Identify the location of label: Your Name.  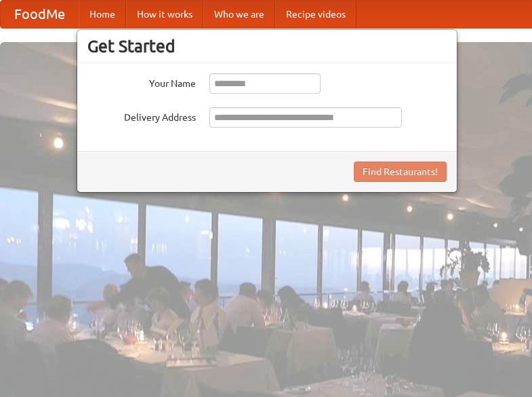
(142, 82).